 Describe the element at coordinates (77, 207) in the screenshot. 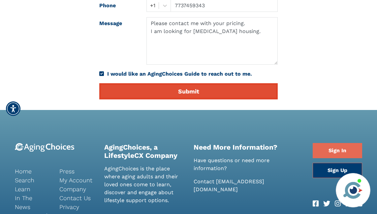

I see `a: Privacy` at that location.